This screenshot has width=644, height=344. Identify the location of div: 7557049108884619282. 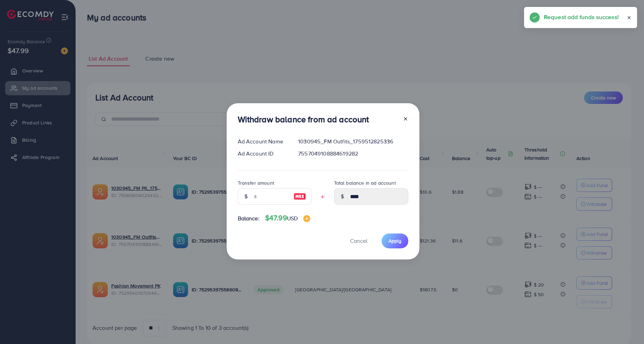
(353, 153).